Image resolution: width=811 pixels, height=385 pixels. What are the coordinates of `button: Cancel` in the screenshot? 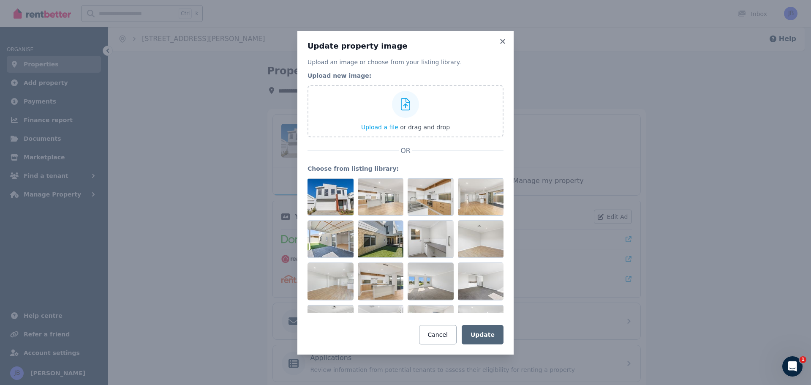 It's located at (437, 334).